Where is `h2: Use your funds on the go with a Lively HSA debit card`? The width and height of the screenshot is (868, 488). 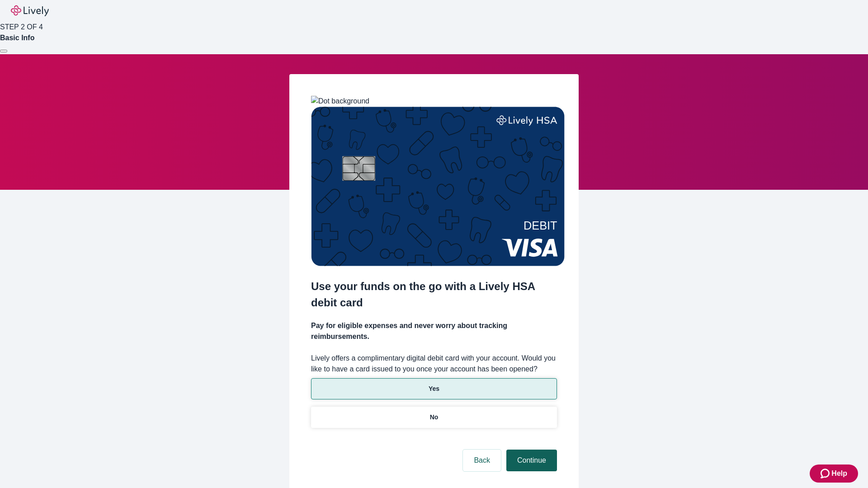 h2: Use your funds on the go with a Lively HSA debit card is located at coordinates (434, 295).